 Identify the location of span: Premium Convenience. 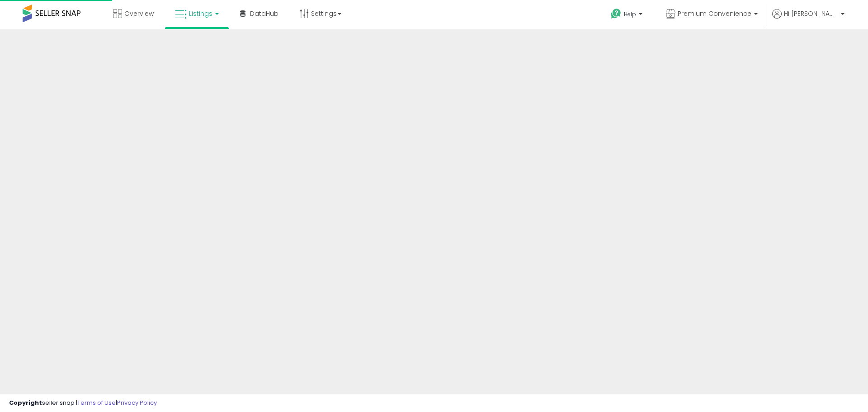
(714, 14).